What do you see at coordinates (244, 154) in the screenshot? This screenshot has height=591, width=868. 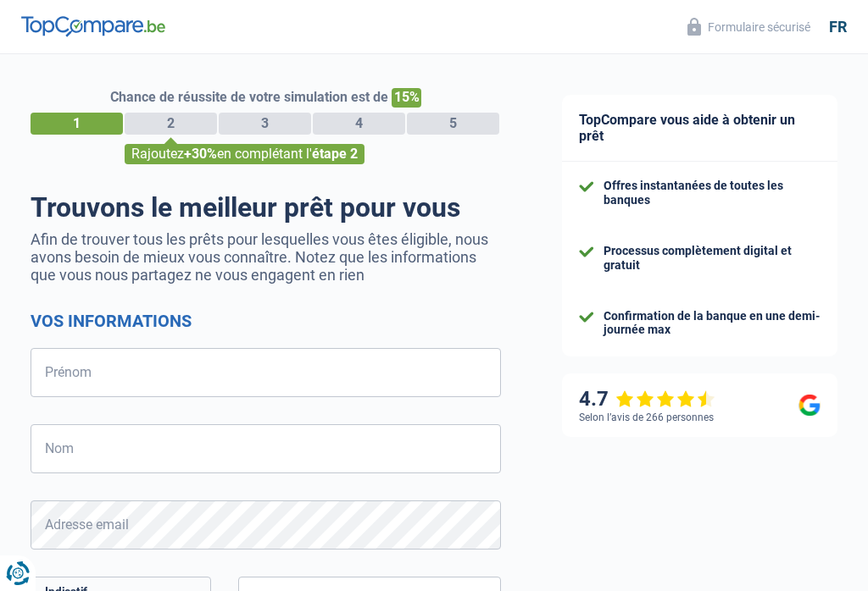 I see `div: Rajoutez en complétant l'` at bounding box center [244, 154].